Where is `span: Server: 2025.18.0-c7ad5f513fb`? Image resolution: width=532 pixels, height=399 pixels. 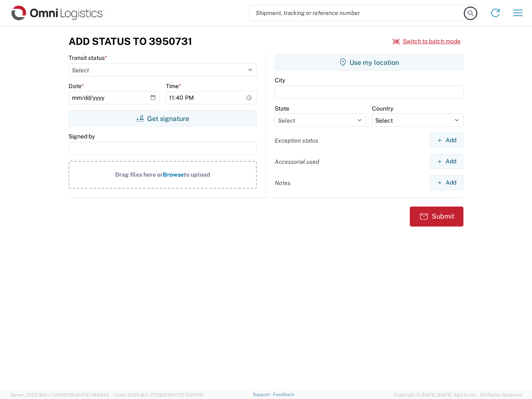 span: Server: 2025.18.0-c7ad5f513fb is located at coordinates (59, 395).